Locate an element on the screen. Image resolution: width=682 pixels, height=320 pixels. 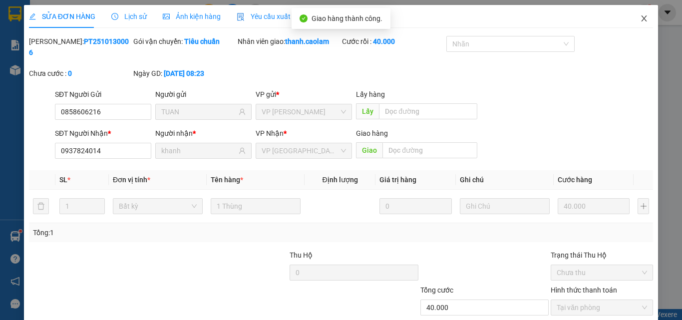
span: VP Phan Thiết is located at coordinates (304, 112).